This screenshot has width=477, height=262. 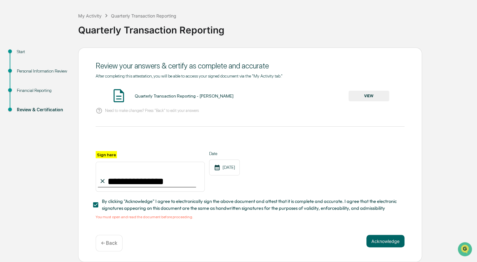 What do you see at coordinates (64, 114) in the screenshot?
I see `span: Attestations` at bounding box center [64, 114].